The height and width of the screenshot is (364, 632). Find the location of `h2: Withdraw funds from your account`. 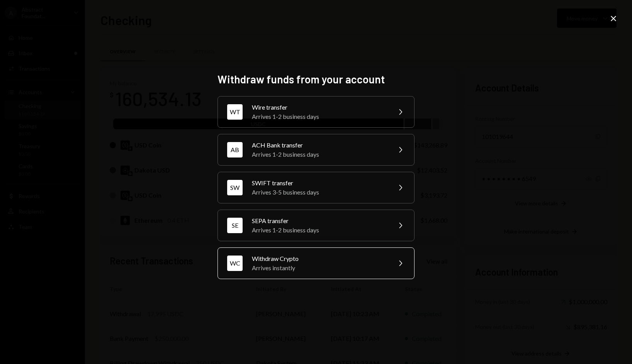

h2: Withdraw funds from your account is located at coordinates (316, 79).